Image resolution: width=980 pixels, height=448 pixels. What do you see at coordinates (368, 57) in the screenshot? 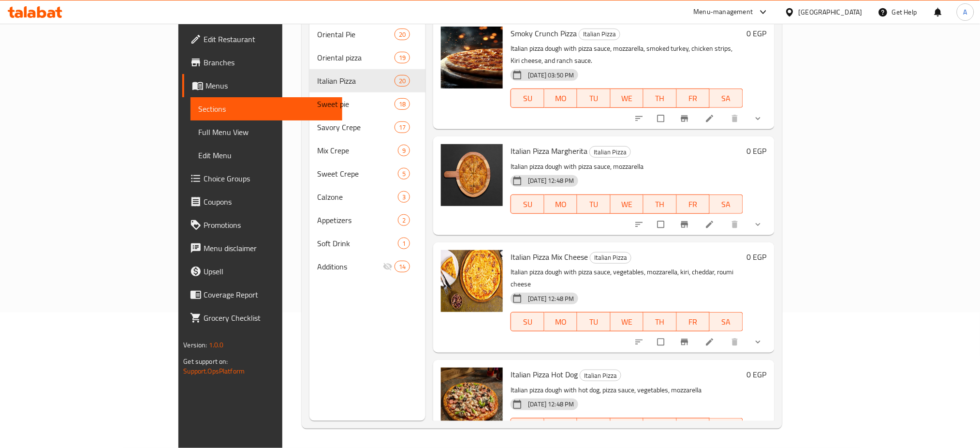
I see `div: Oriental pizza19` at bounding box center [368, 57].